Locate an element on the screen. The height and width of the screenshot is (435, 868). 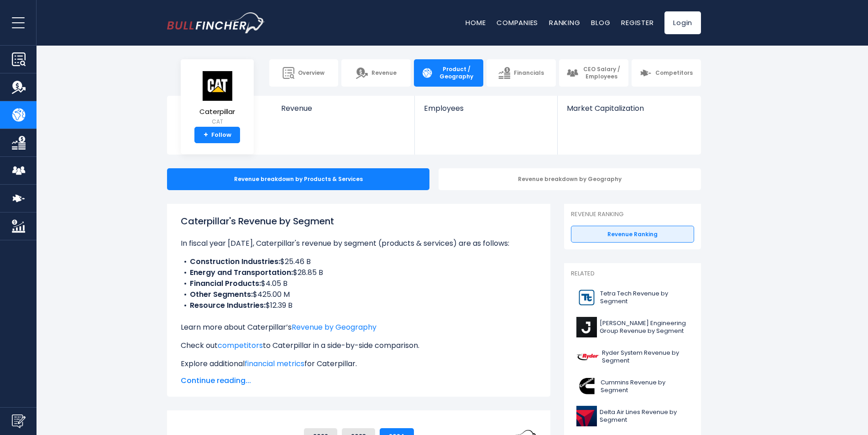
a: Overview is located at coordinates (304, 73).